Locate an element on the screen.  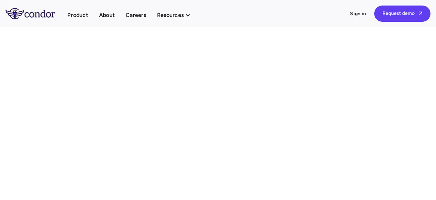
a: home is located at coordinates (36, 13).